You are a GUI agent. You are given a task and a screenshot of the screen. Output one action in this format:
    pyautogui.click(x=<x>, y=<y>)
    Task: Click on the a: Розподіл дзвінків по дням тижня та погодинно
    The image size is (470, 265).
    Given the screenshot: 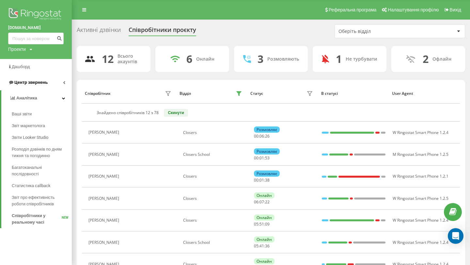 What is the action you would take?
    pyautogui.click(x=42, y=153)
    